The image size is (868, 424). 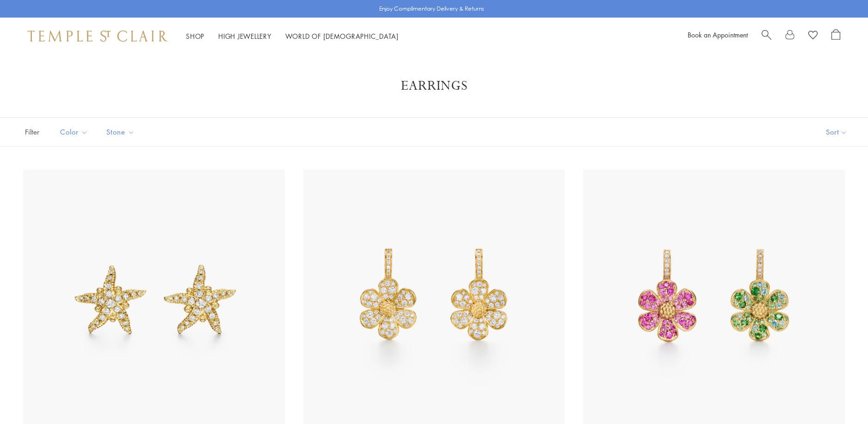 I want to click on h1: Earrings, so click(x=434, y=86).